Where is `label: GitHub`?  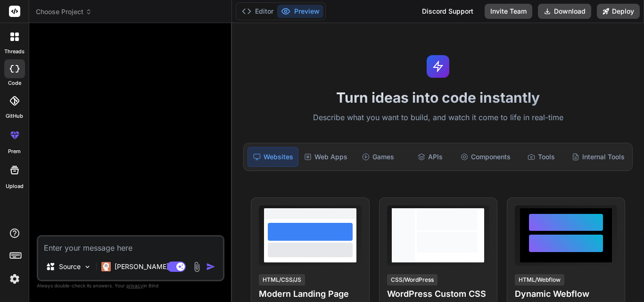
label: GitHub is located at coordinates (14, 116).